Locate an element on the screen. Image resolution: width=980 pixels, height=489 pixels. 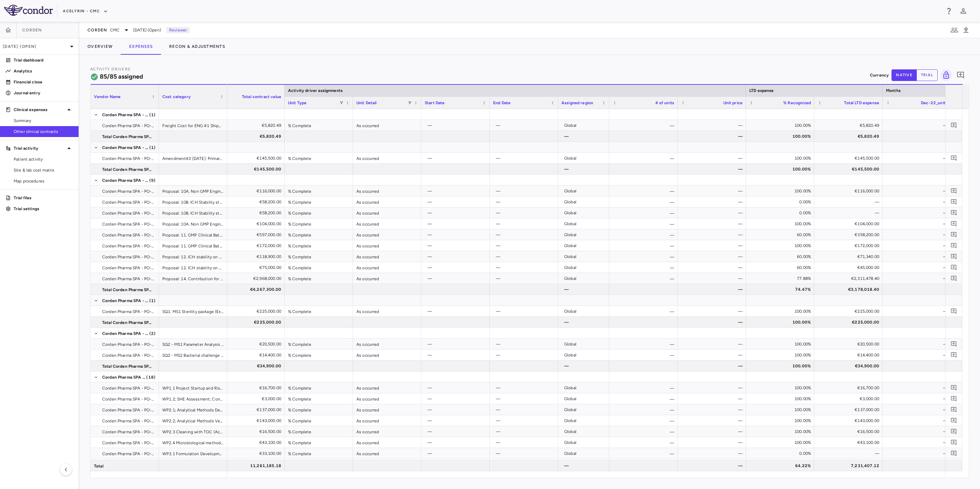
span: Summary is located at coordinates (43, 121).